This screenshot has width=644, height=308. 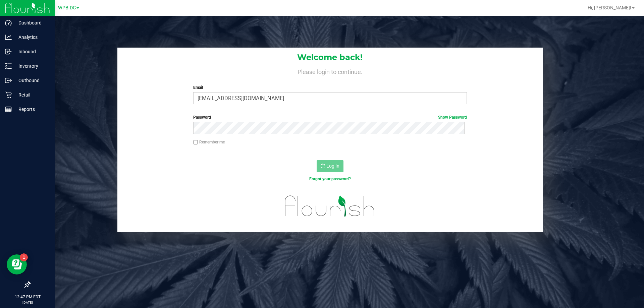 I want to click on p: 12:47 PM EDT, so click(x=28, y=297).